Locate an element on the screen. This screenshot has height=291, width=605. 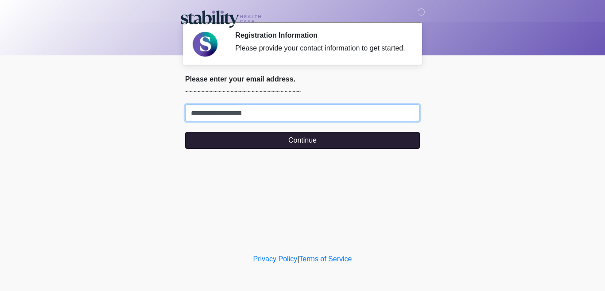
img: Stability Healthcare Logo is located at coordinates (220, 18).